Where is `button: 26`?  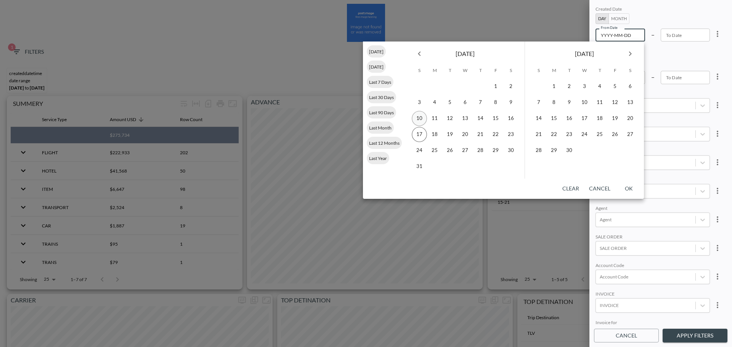
button: 26 is located at coordinates (615, 134).